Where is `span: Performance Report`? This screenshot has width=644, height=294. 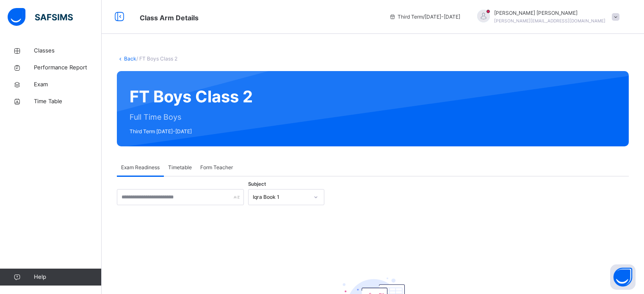
span: Performance Report is located at coordinates (68, 68).